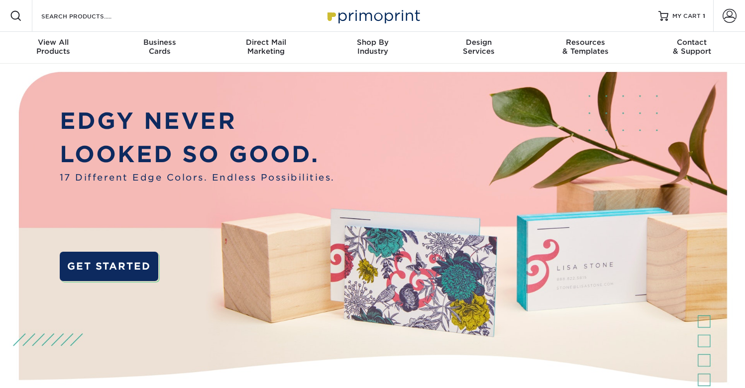 Image resolution: width=745 pixels, height=388 pixels. I want to click on div: & Templates, so click(585, 47).